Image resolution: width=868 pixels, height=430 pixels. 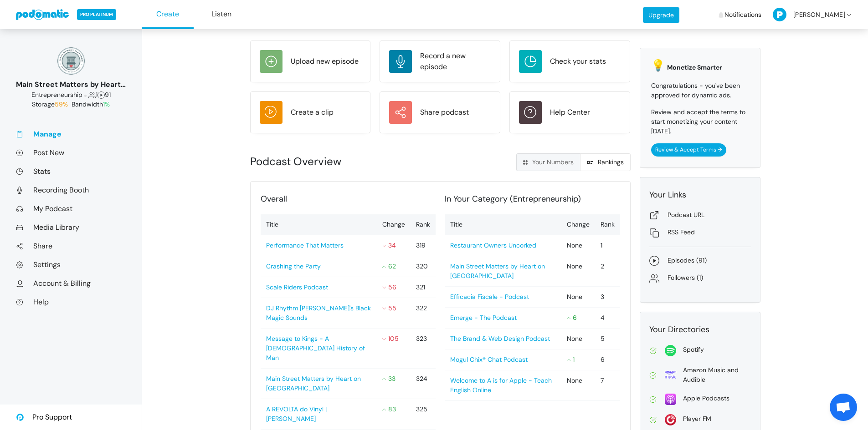 What do you see at coordinates (70, 246) in the screenshot?
I see `a: Share` at bounding box center [70, 246].